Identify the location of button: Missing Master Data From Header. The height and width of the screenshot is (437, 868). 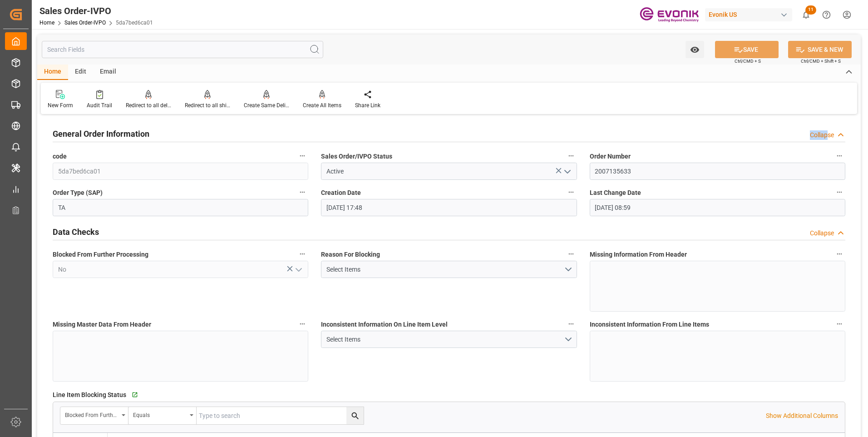
(302, 324).